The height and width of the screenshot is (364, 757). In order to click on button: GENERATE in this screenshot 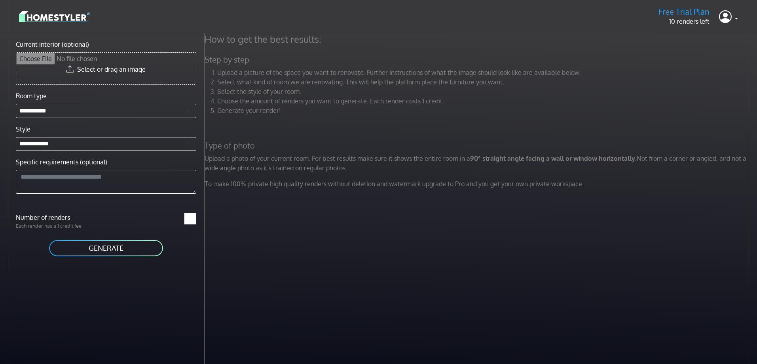, I will do `click(106, 248)`.